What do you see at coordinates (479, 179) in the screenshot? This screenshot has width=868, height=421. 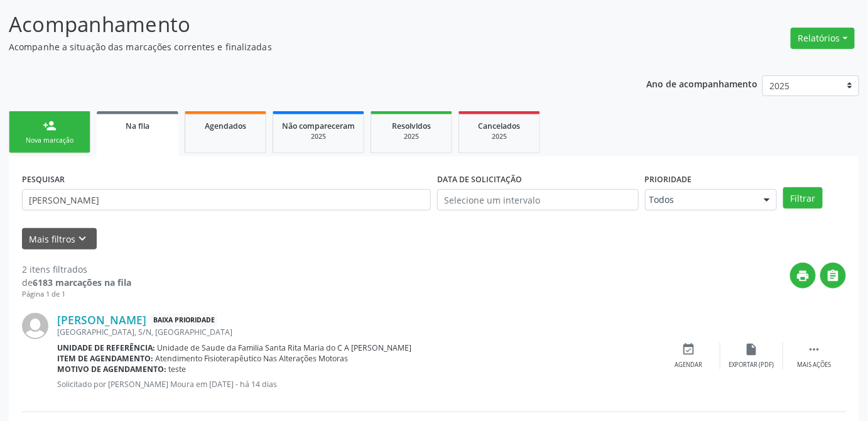 I see `label: DATA DE SOLICITAÇÃO` at bounding box center [479, 179].